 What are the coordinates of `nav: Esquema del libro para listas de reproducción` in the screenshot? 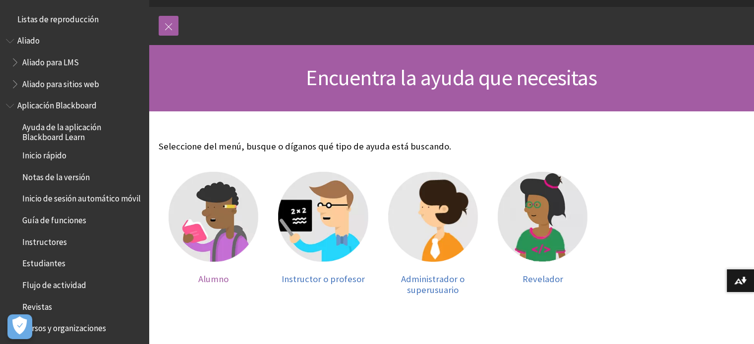 It's located at (74, 19).